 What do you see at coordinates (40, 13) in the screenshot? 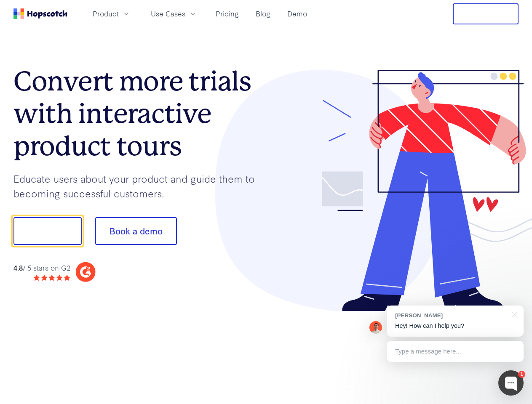
I see `a: Home` at bounding box center [40, 13].